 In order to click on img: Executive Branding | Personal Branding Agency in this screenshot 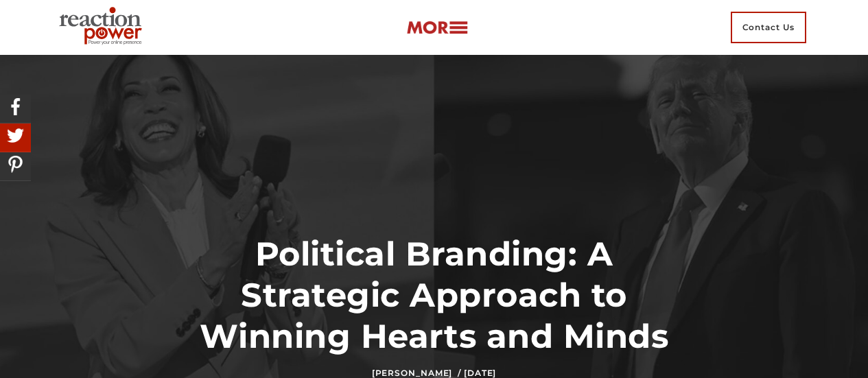, I will do `click(103, 28)`.